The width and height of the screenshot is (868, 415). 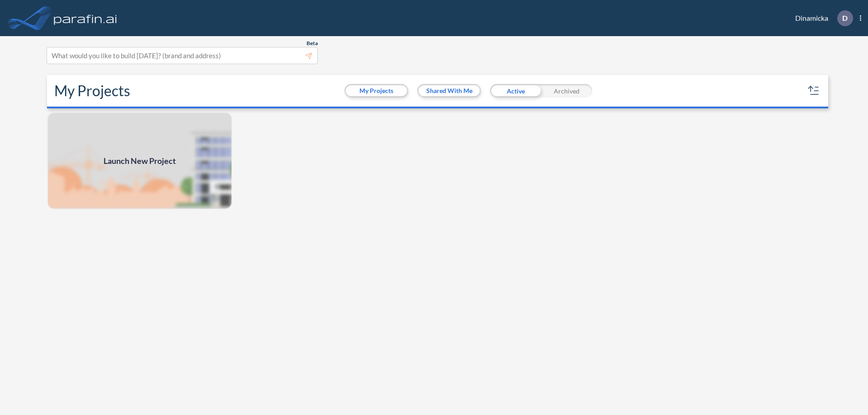 I want to click on span: Launch New Project, so click(x=140, y=161).